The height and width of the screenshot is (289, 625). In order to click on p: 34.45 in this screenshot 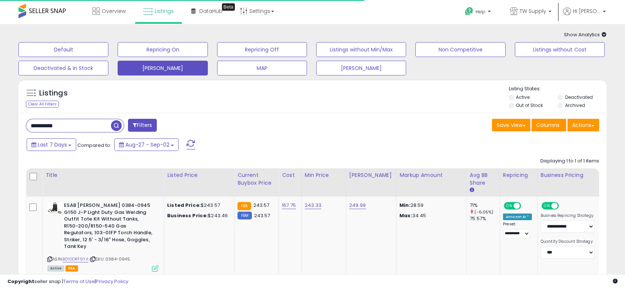, I will do `click(430, 216)`.